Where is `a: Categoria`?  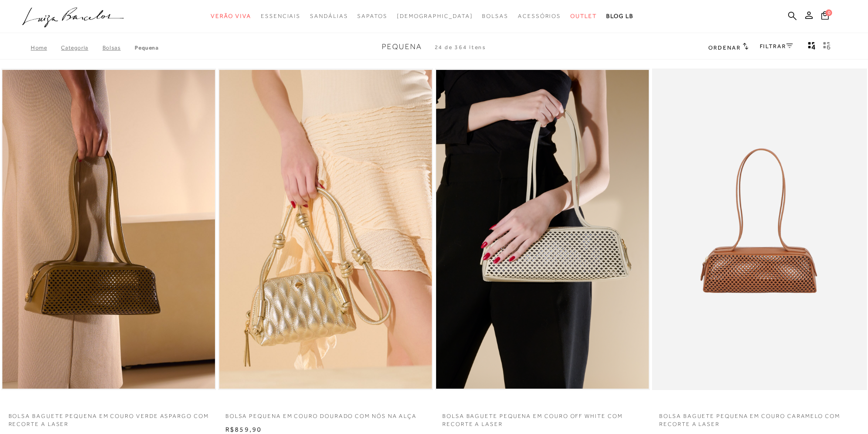
a: Categoria is located at coordinates (81, 48).